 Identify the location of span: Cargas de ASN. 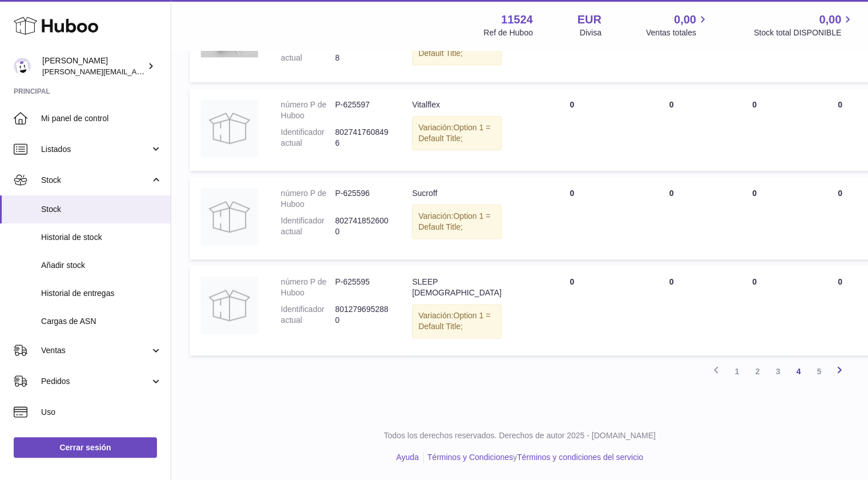
(101, 321).